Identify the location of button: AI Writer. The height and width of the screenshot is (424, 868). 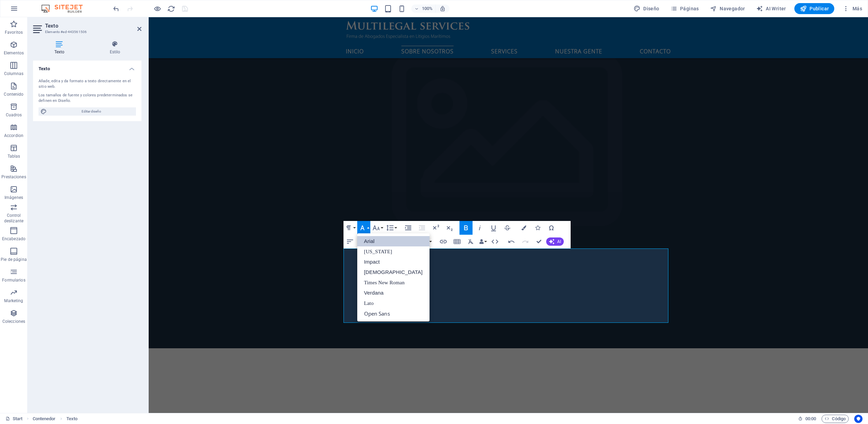
(771, 9).